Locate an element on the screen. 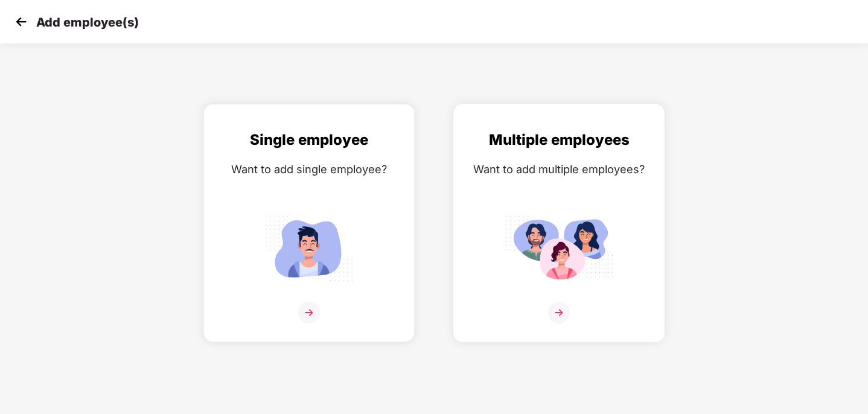  p: Add employee(s) is located at coordinates (88, 23).